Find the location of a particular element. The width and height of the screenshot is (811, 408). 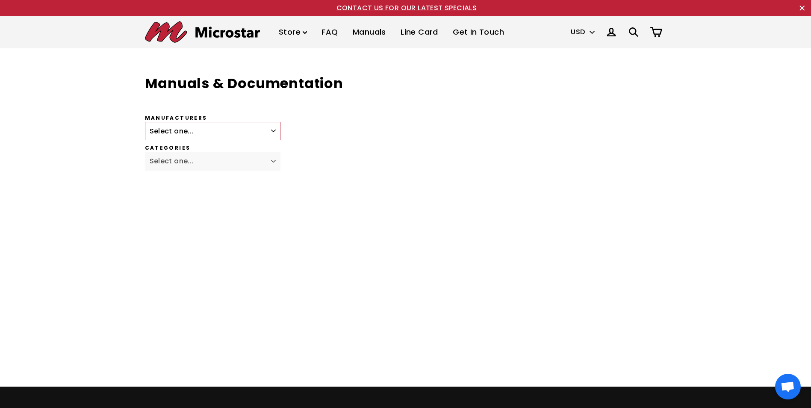

label: Manufacturers is located at coordinates (339, 118).